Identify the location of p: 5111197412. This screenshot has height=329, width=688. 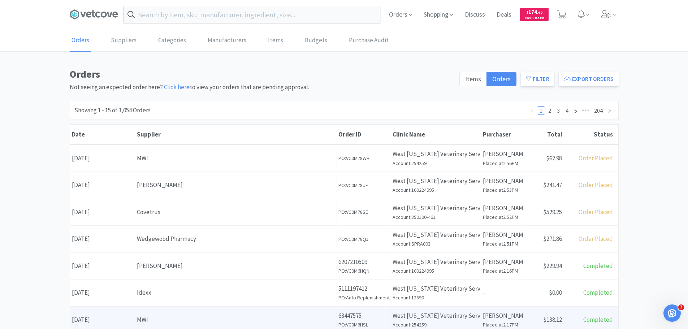
(363, 288).